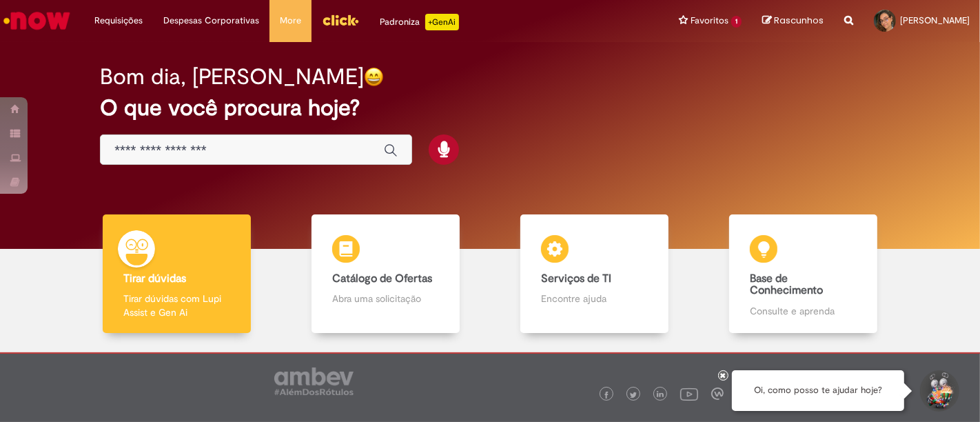  Describe the element at coordinates (803, 311) in the screenshot. I see `p: Consulte e aprenda` at that location.